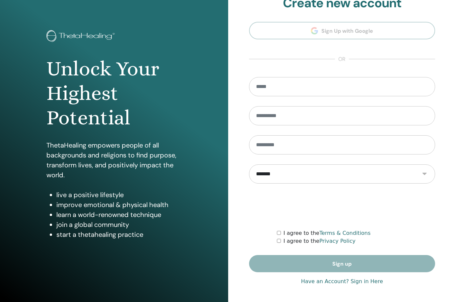 The width and height of the screenshot is (456, 302). I want to click on a: Terms & Conditions, so click(345, 233).